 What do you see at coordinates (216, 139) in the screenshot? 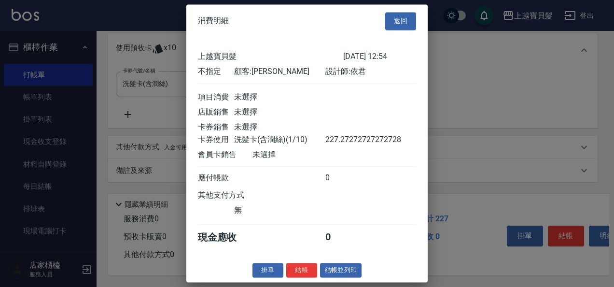
I see `div: 卡券使用` at bounding box center [216, 139].